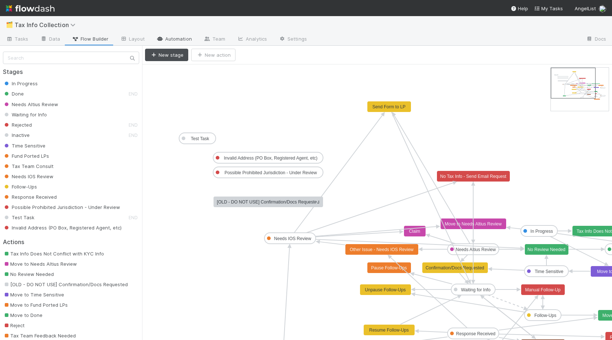  I want to click on span: Response Received, so click(30, 197).